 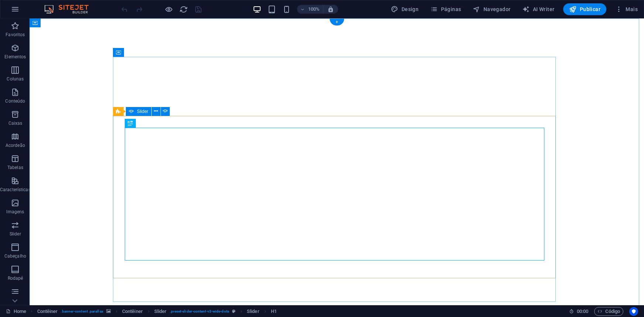 What do you see at coordinates (70, 9) in the screenshot?
I see `img: Editor Logo` at bounding box center [70, 9].